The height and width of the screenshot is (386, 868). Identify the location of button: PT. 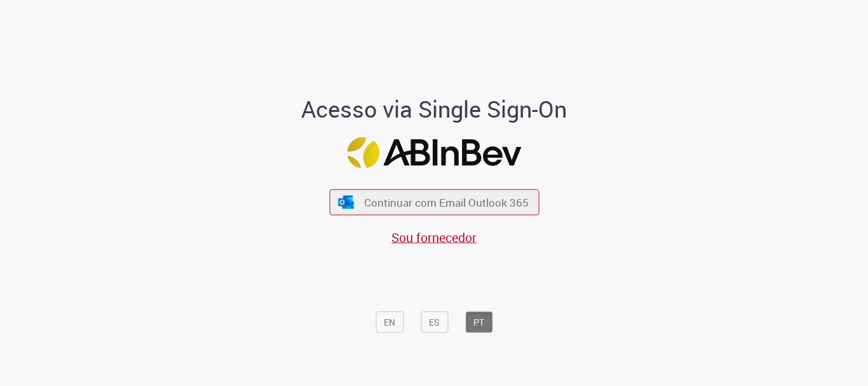
(479, 323).